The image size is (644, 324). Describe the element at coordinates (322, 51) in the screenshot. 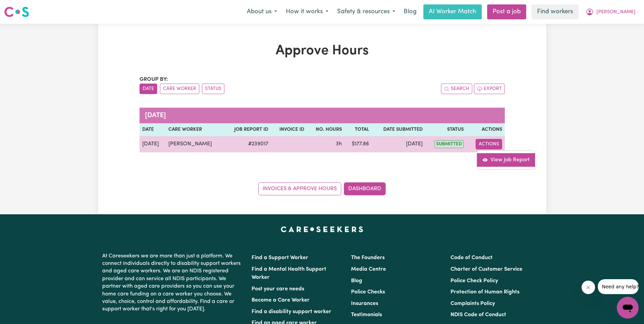

I see `h1: Approve Hours` at that location.